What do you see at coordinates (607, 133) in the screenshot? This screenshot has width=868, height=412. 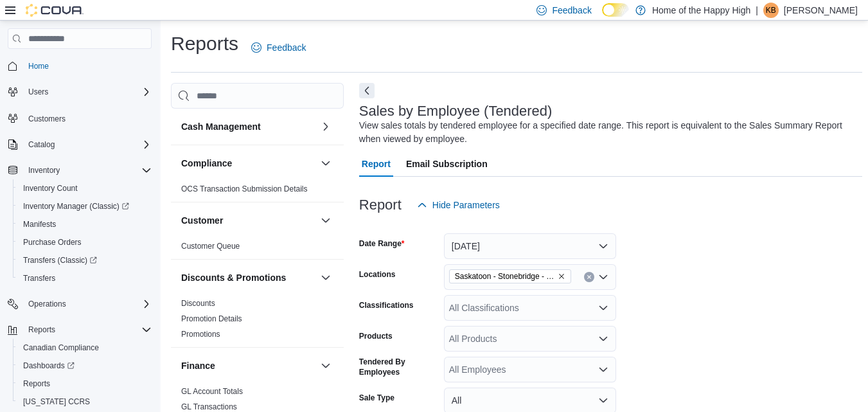 I see `div: View sales totals by tendered employee for a specified date range. This report is equivalent to t...` at bounding box center [607, 133].